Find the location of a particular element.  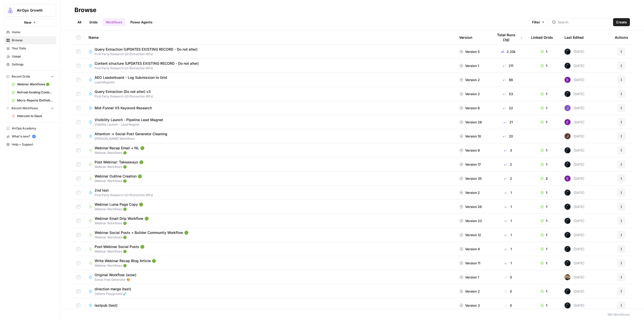

div: Version 17 is located at coordinates (470, 165).